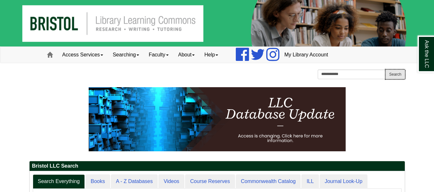  I want to click on a: Access Services, so click(83, 55).